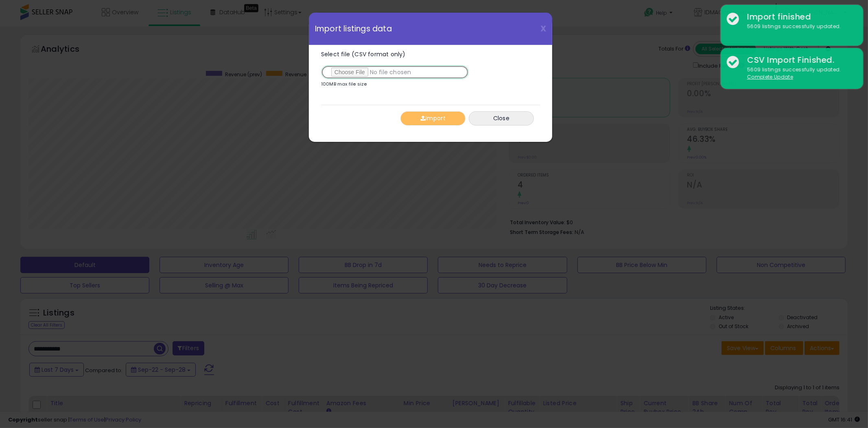 This screenshot has height=428, width=868. Describe the element at coordinates (770, 77) in the screenshot. I see `u: Complete Update` at that location.